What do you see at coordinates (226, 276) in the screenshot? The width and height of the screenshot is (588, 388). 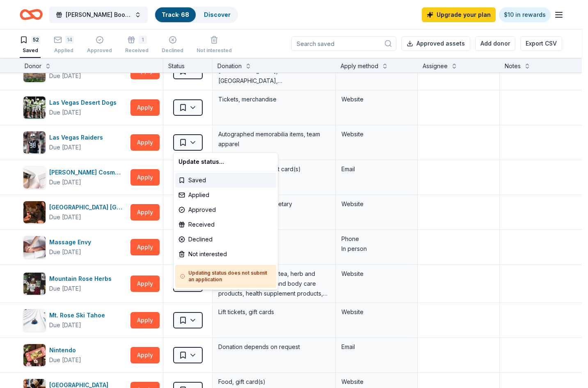 I see `h5: Updating status does not submit an application` at bounding box center [226, 276].